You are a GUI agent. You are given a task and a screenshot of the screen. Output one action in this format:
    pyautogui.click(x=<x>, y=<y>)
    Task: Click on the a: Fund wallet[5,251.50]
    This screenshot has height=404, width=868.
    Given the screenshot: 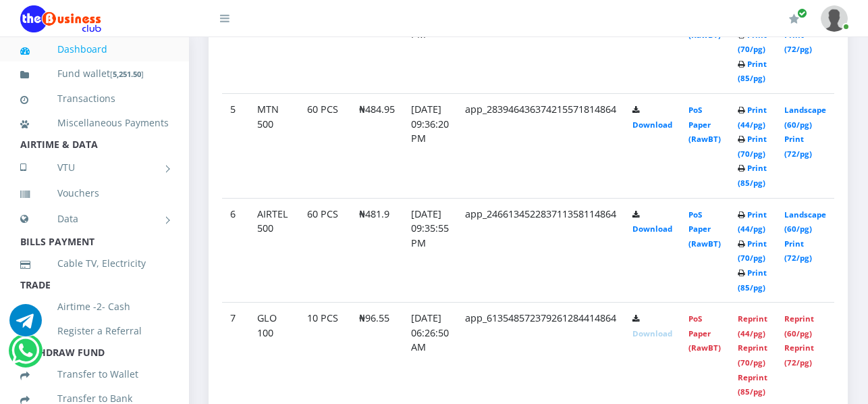 What is the action you would take?
    pyautogui.click(x=95, y=73)
    